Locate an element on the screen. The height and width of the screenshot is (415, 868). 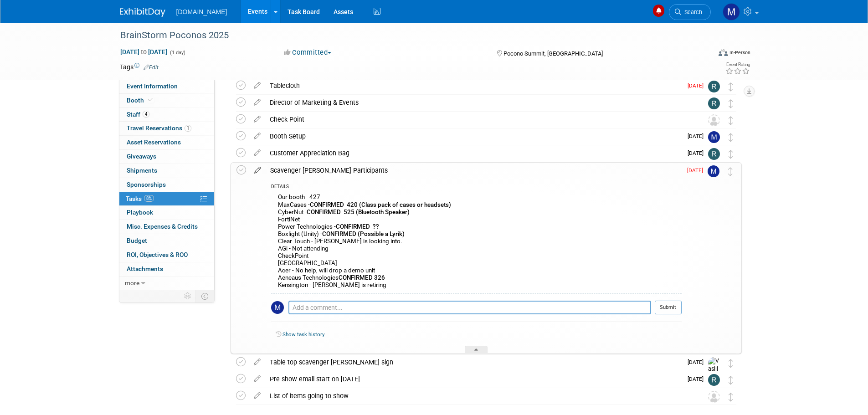
span: Travel Reservations is located at coordinates (159, 128).